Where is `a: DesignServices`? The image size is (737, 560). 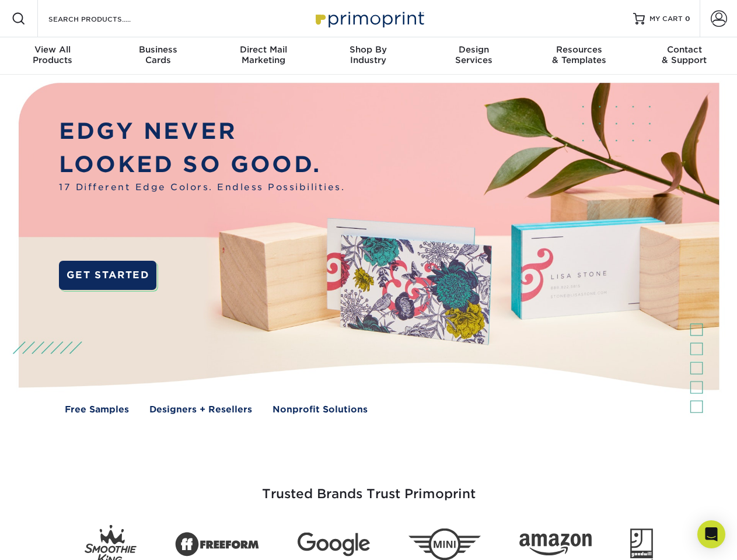 a: DesignServices is located at coordinates (474, 56).